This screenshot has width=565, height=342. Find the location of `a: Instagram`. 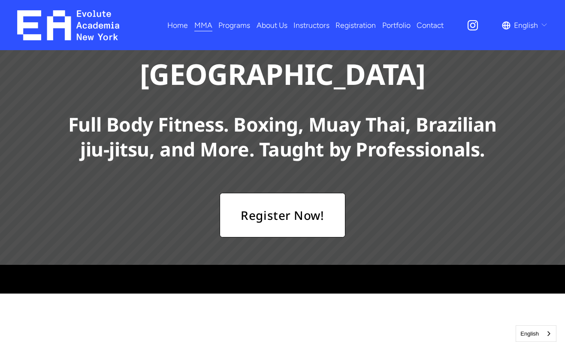

a: Instagram is located at coordinates (473, 25).